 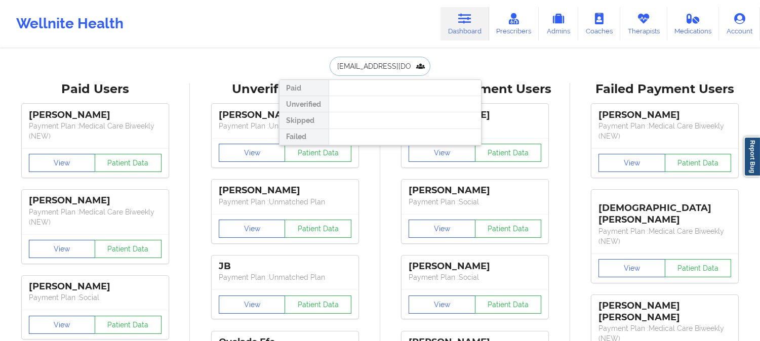 What do you see at coordinates (752, 156) in the screenshot?
I see `a: Report Bug` at bounding box center [752, 156].